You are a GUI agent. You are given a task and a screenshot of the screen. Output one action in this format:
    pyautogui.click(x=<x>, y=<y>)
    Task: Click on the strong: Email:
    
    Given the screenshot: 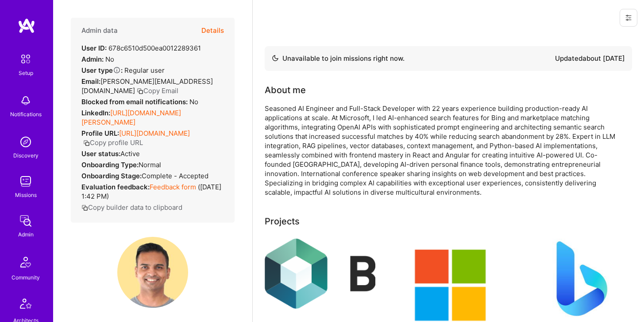 What is the action you would take?
    pyautogui.click(x=91, y=81)
    